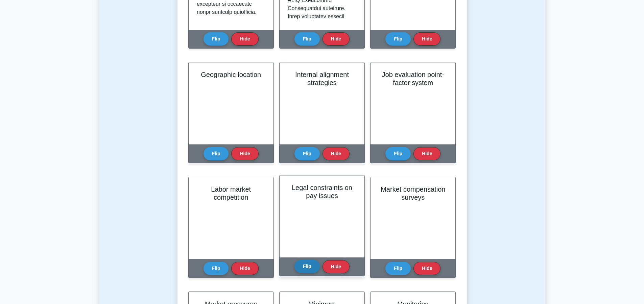 The image size is (644, 304). I want to click on h2: Labor market competition, so click(231, 193).